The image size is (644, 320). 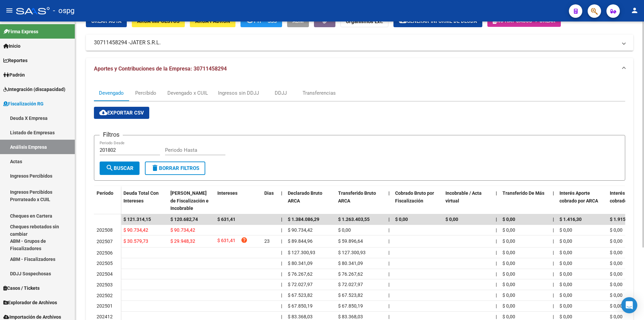 I want to click on mat-icon: search, so click(x=110, y=168).